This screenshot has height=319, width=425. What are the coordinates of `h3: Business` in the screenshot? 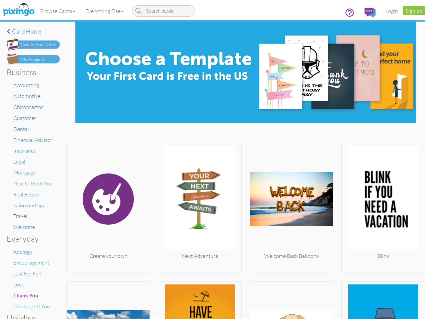 It's located at (31, 72).